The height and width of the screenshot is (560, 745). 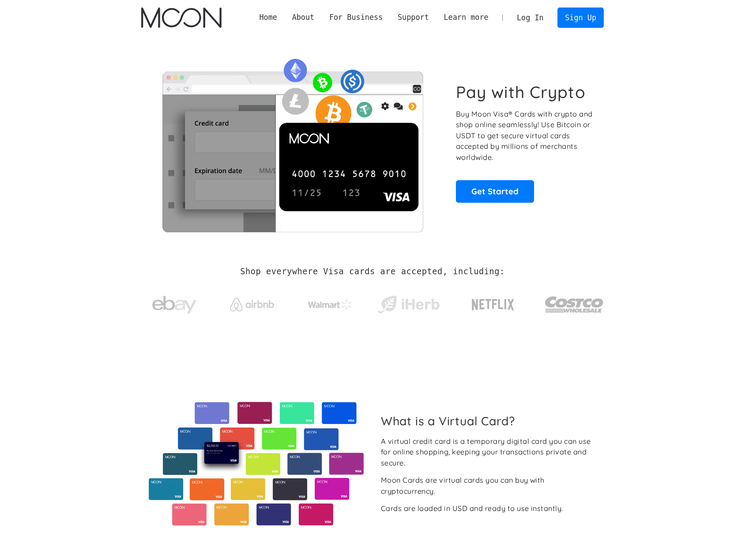 I want to click on a: Get Started, so click(x=495, y=191).